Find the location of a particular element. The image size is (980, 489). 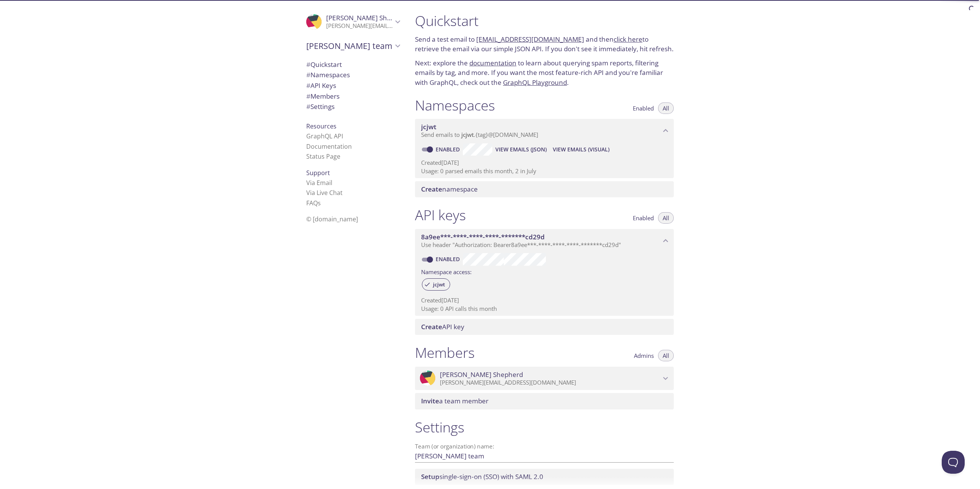

div: jcjwt namespace is located at coordinates (544, 131).